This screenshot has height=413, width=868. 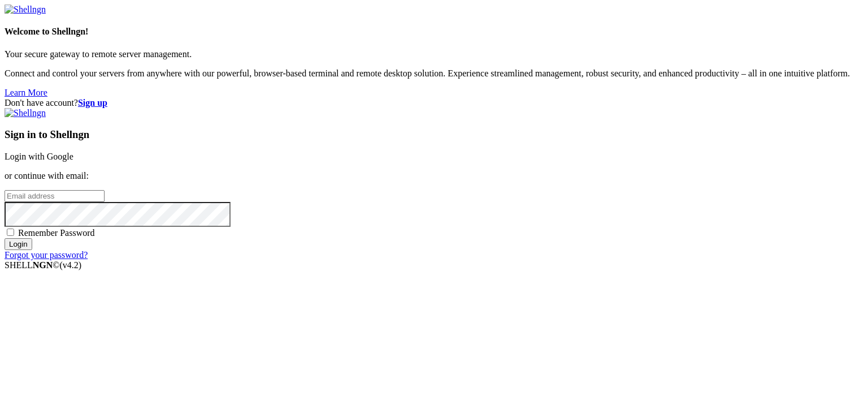 What do you see at coordinates (46, 254) in the screenshot?
I see `a: Forgot your password?` at bounding box center [46, 254].